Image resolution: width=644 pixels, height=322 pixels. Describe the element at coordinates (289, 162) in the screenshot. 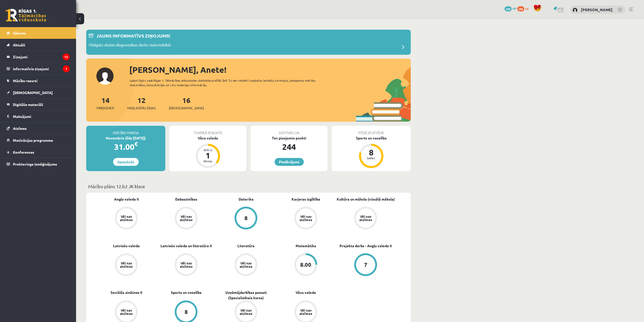

I see `a: Piedāvājumi` at that location.